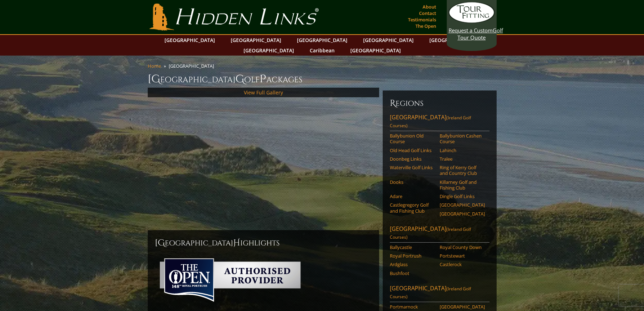 The height and width of the screenshot is (311, 644). I want to click on a: Castlegregory Golf and Fishing Club, so click(412, 208).